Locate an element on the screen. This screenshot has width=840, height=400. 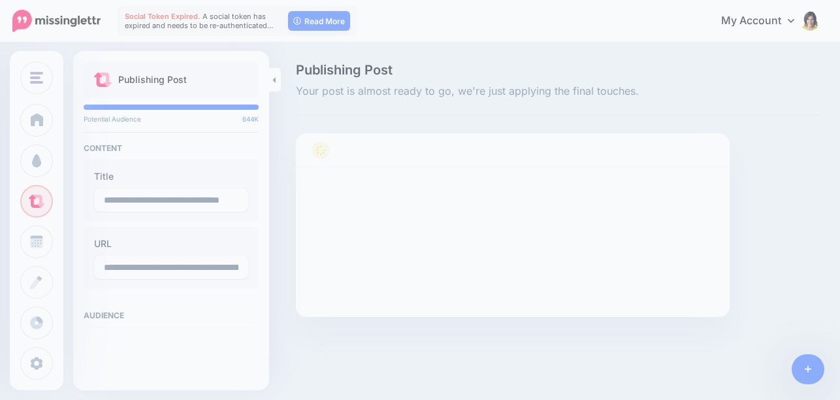
img: Missinglettr is located at coordinates (56, 21).